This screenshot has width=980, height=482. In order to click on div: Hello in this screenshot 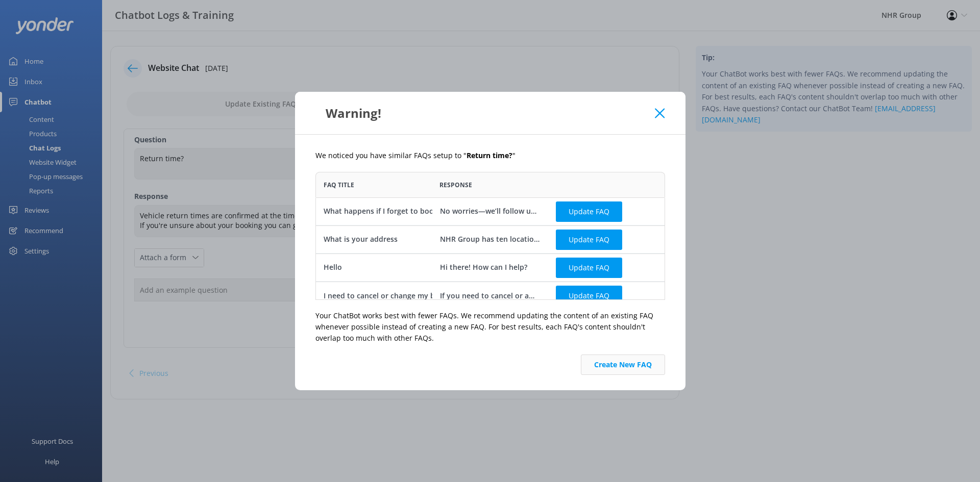, I will do `click(332, 267)`.